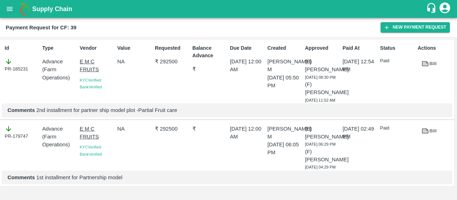 Image resolution: width=457 pixels, height=200 pixels. What do you see at coordinates (247, 48) in the screenshot?
I see `p: Due Date` at bounding box center [247, 48].